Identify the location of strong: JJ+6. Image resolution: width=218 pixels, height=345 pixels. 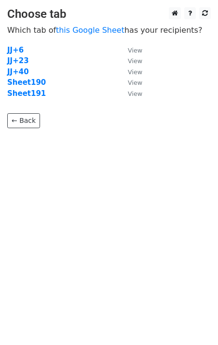
(15, 50).